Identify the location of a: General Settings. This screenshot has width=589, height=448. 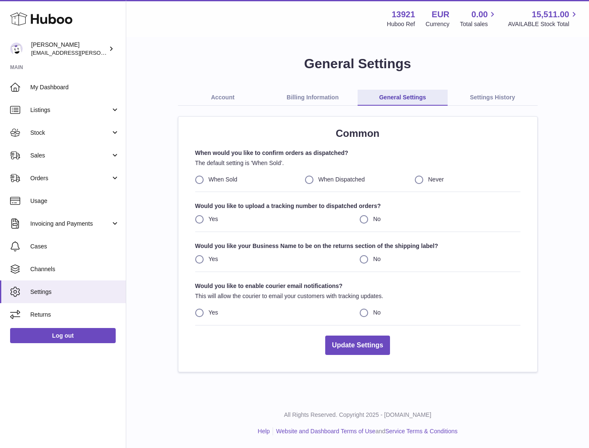
(403, 98).